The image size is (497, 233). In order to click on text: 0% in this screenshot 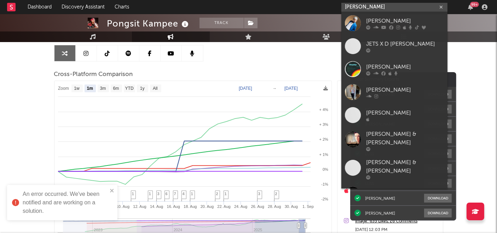, I will do `click(326, 170)`.